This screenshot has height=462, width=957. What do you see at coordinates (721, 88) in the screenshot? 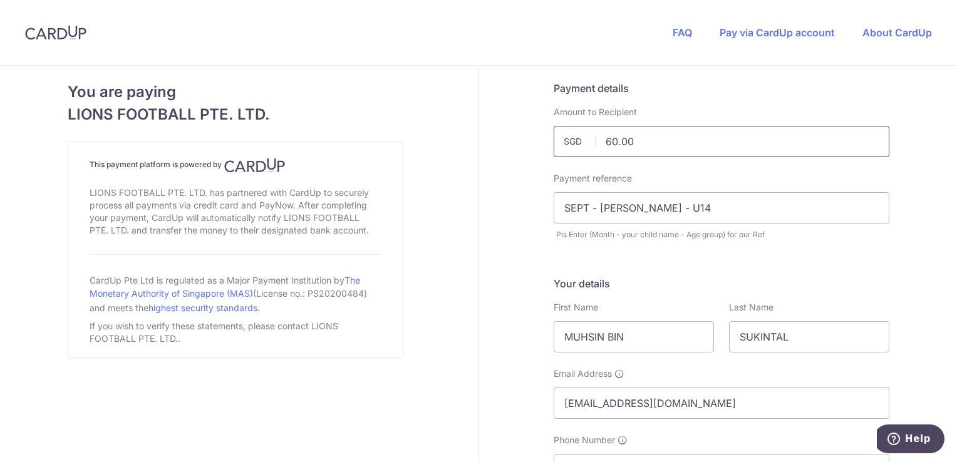
I see `h5: Payment details` at bounding box center [721, 88].